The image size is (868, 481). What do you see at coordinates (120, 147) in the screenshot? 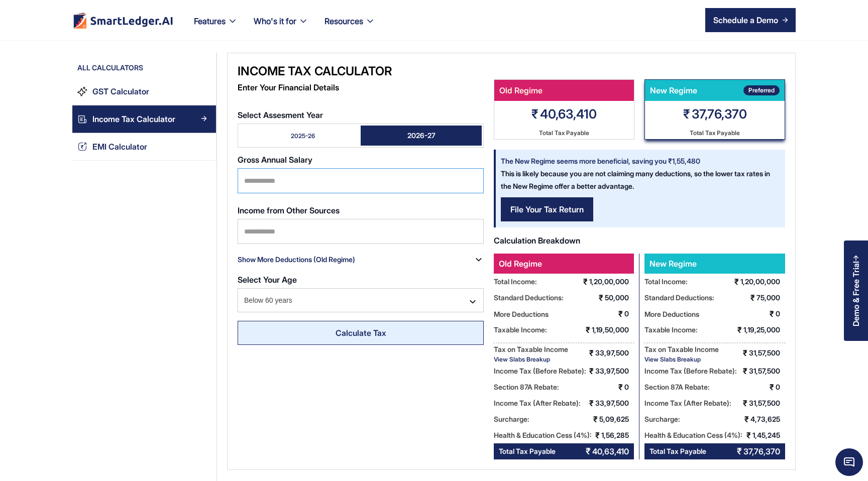
I see `div: EMI Calculator` at bounding box center [120, 147].